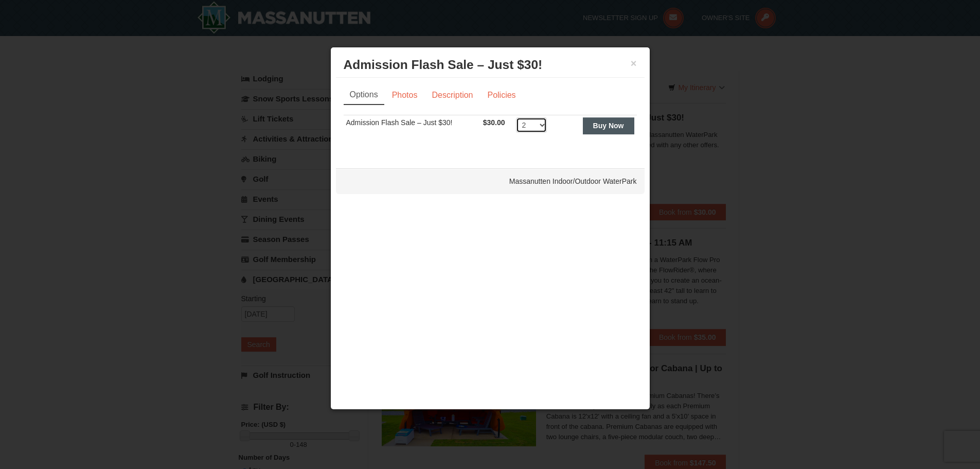 This screenshot has height=469, width=980. What do you see at coordinates (500, 95) in the screenshot?
I see `a: Policies` at bounding box center [500, 95].